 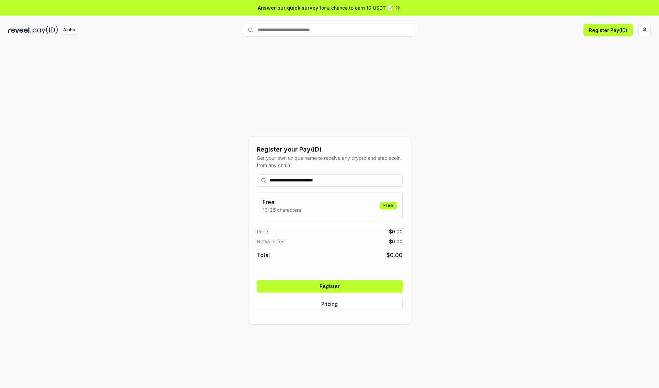 I want to click on button: Register, so click(x=330, y=286).